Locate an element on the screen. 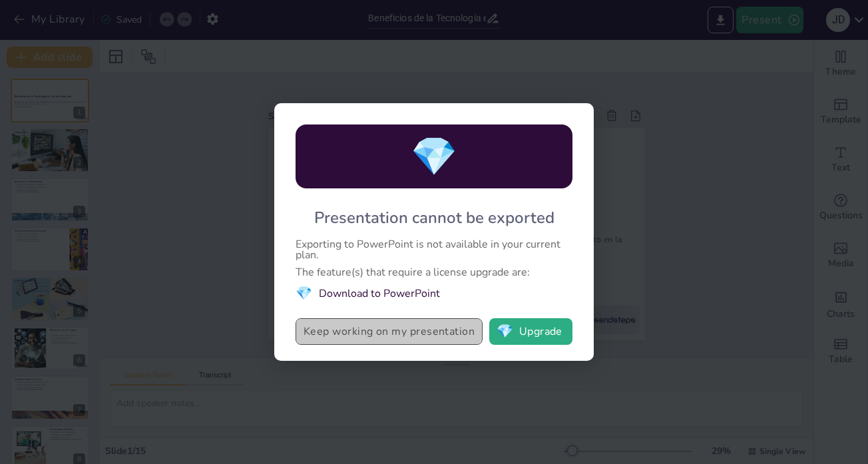 The image size is (868, 464). div: Presentation cannot be exported is located at coordinates (434, 218).